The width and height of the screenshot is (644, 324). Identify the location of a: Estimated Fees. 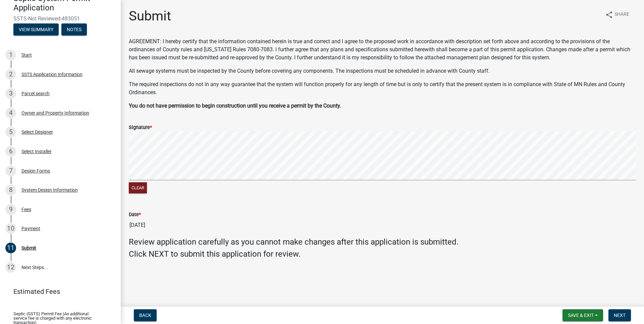
(58, 292).